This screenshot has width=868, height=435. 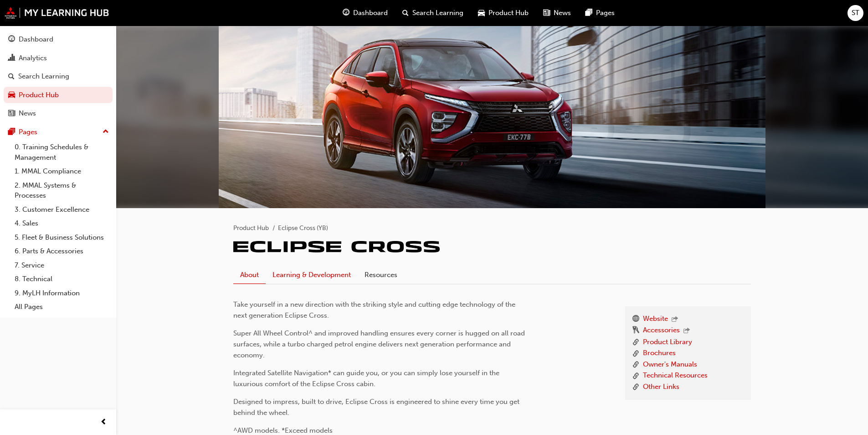 What do you see at coordinates (676, 376) in the screenshot?
I see `a: Technical Resources` at bounding box center [676, 376].